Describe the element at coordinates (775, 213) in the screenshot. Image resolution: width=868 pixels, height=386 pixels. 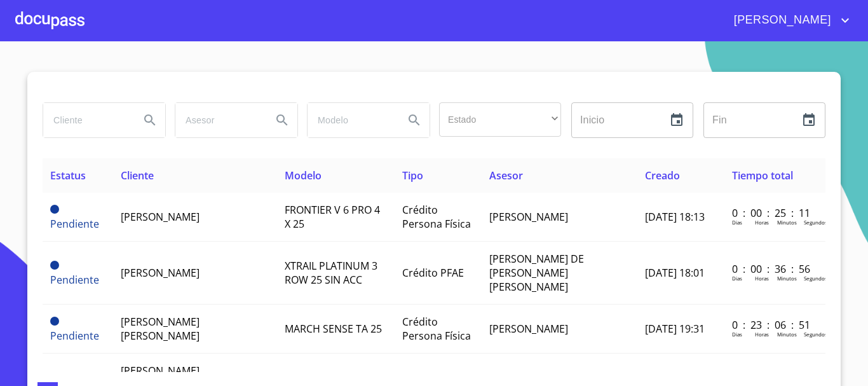
I see `p: 0 : 00 : 25 : 11` at that location.